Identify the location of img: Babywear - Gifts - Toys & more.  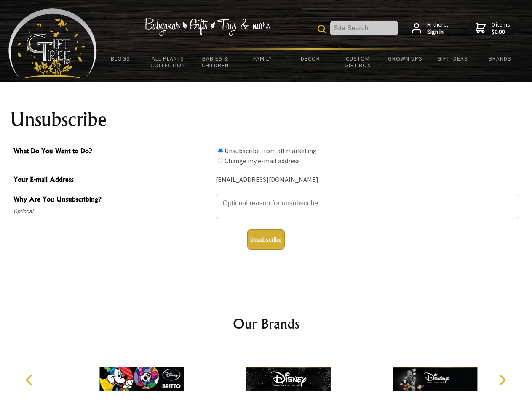
(207, 27).